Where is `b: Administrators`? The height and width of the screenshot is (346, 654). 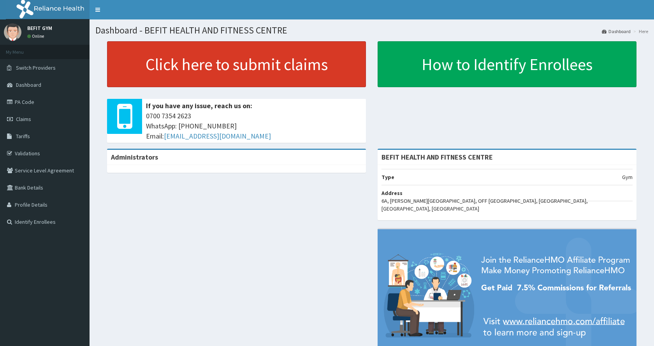 b: Administrators is located at coordinates (134, 157).